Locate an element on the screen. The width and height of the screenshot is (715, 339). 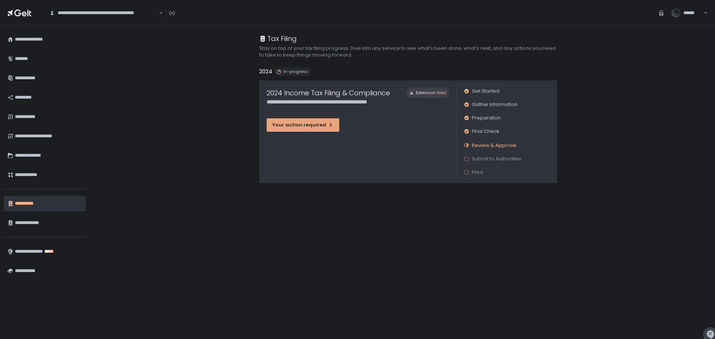
h2: 2024 is located at coordinates (266, 72).